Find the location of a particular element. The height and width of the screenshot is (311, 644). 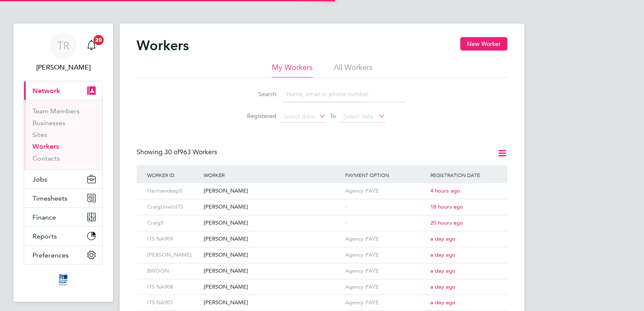

span: Reports is located at coordinates (44, 236).